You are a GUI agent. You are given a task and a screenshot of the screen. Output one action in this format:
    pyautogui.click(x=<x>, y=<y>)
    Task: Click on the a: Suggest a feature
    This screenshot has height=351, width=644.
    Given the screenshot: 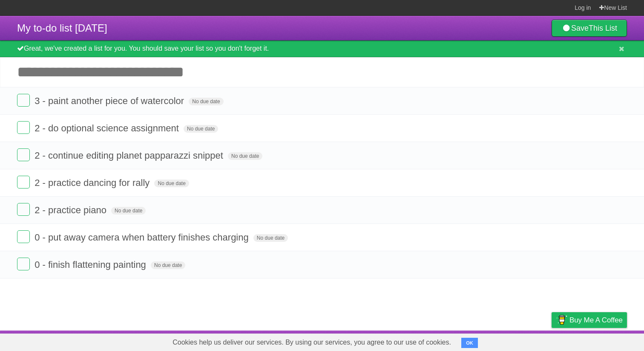 What is the action you would take?
    pyautogui.click(x=600, y=341)
    